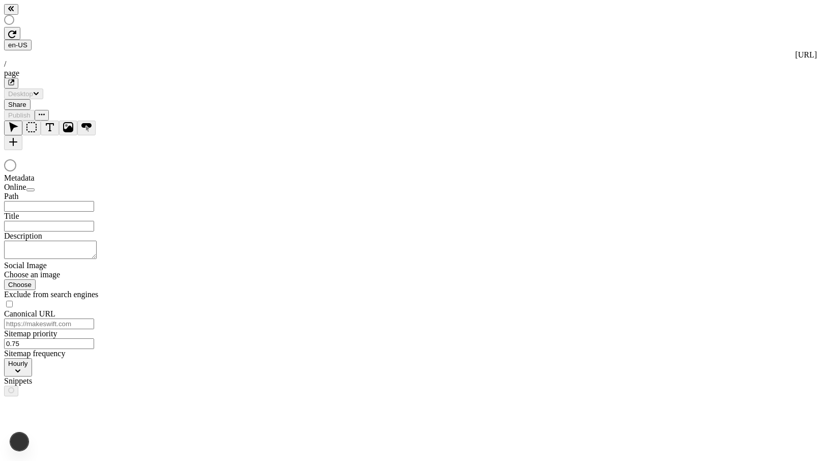  I want to click on input: https://makeswift.com, so click(49, 323).